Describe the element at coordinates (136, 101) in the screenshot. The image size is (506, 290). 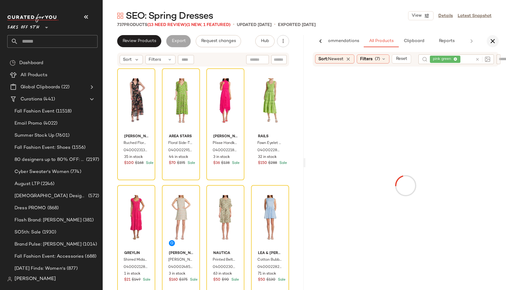
I see `img: 0400023130616_BLACK` at that location.